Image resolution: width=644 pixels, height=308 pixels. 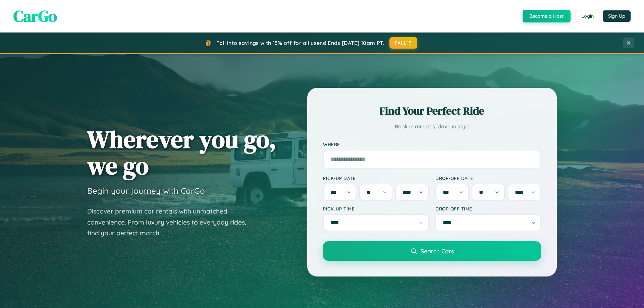 What do you see at coordinates (403, 43) in the screenshot?
I see `button: FALL15` at bounding box center [403, 43].